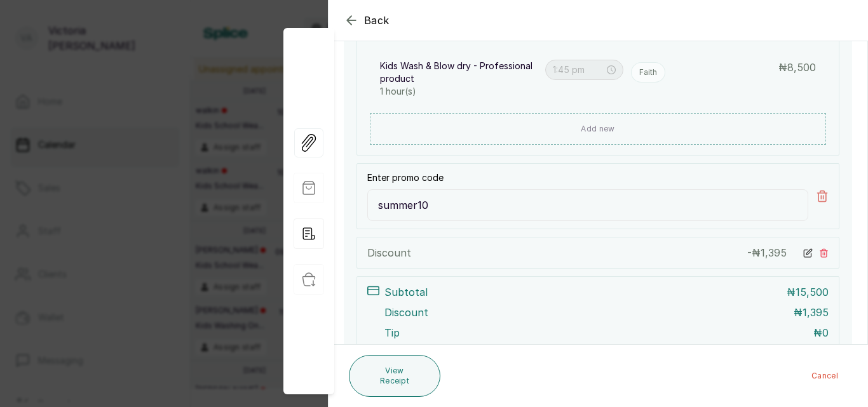 This screenshot has width=868, height=407. Describe the element at coordinates (394, 376) in the screenshot. I see `button: View Receipt` at that location.